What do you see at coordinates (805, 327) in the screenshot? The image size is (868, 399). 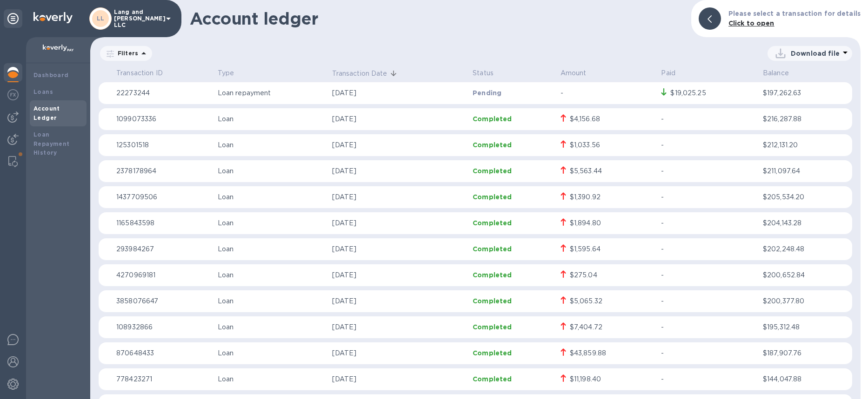 I see `p: $195,312.48` at bounding box center [805, 327].